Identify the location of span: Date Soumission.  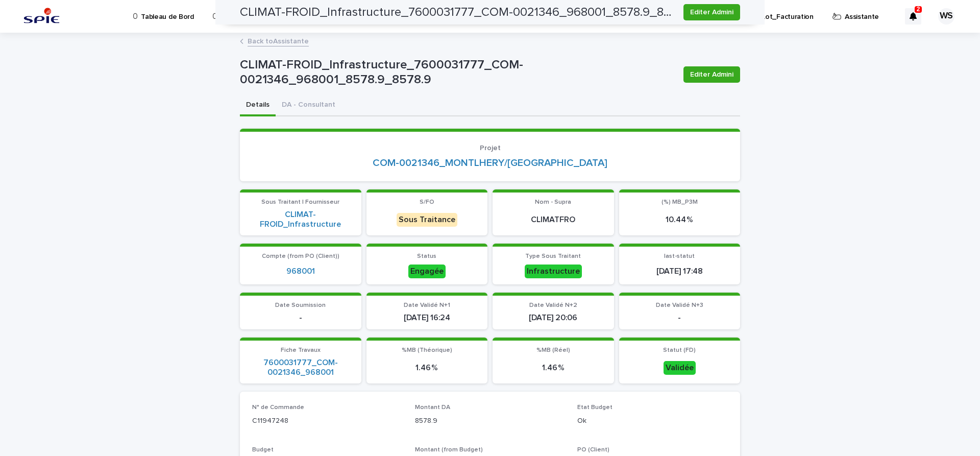
(300, 305).